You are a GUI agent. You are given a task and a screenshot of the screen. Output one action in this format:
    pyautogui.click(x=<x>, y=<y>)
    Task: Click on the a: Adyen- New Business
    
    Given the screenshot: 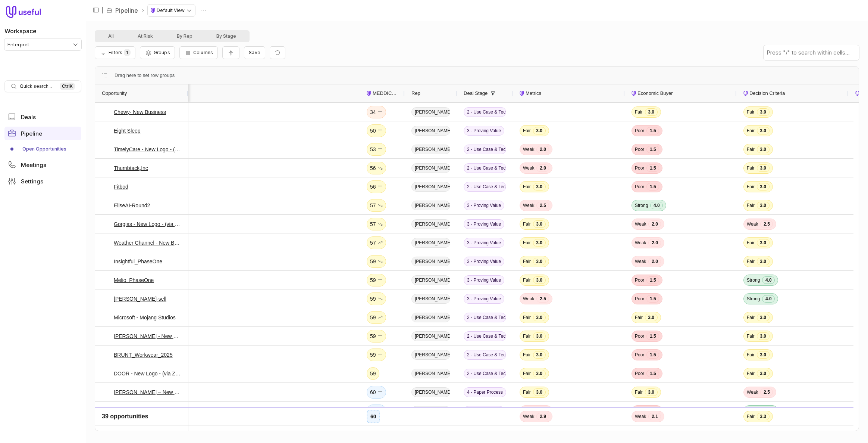 What is the action you would take?
    pyautogui.click(x=139, y=410)
    